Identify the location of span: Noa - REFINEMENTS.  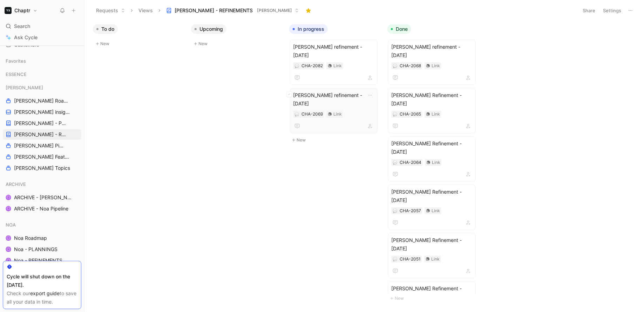
(38, 261).